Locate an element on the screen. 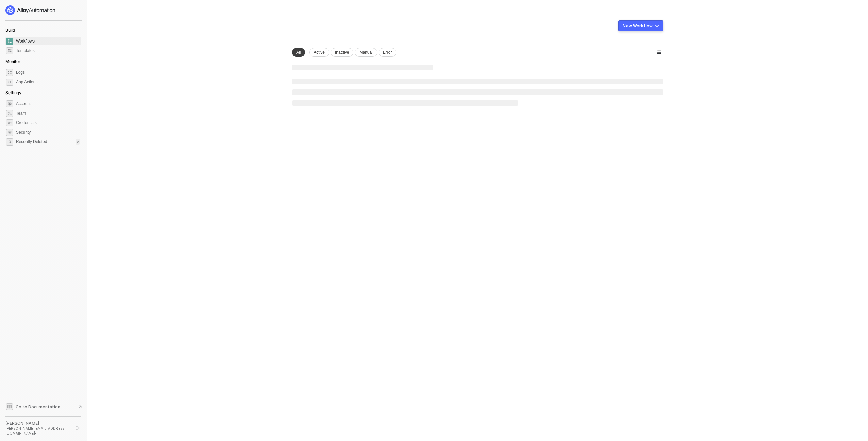  span: dashboard is located at coordinates (10, 41).